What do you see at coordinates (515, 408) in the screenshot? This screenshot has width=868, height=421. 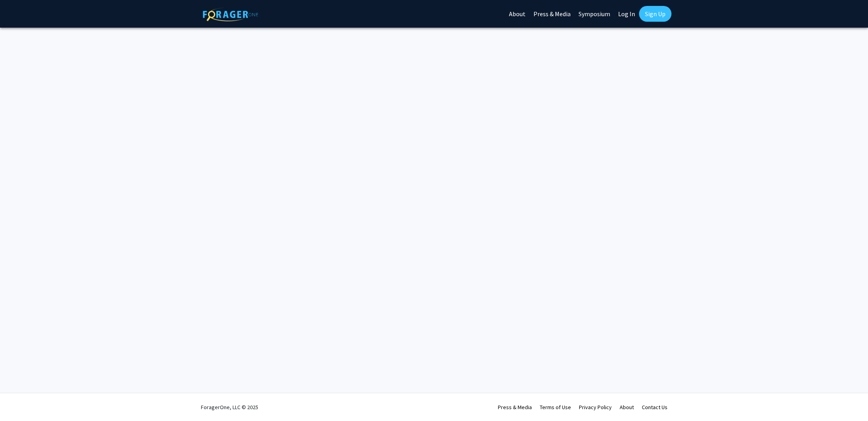 I see `a: Press & Media` at bounding box center [515, 408].